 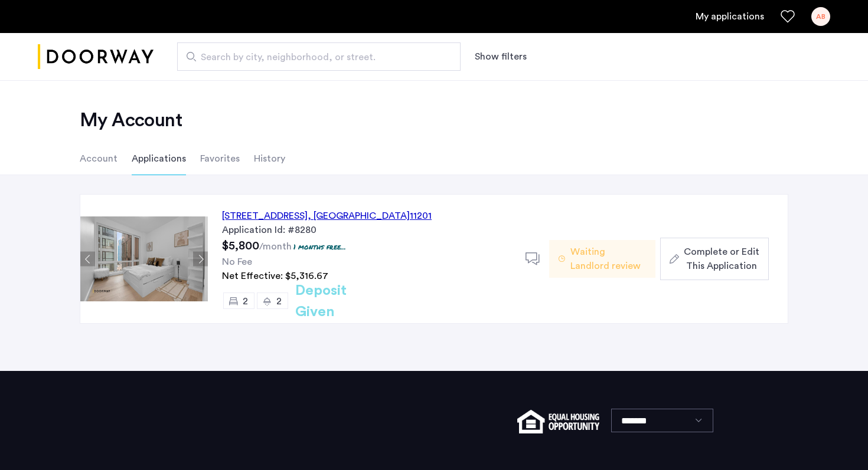 I want to click on span: $5,800, so click(x=240, y=246).